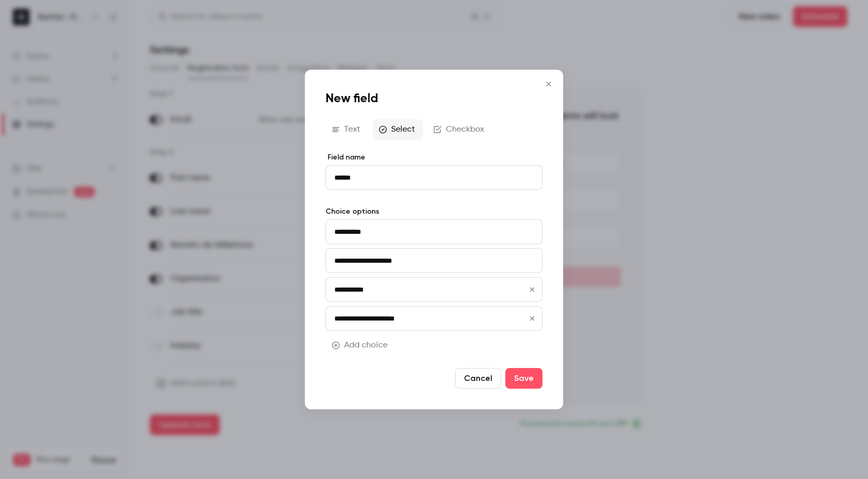  What do you see at coordinates (478, 379) in the screenshot?
I see `button: Cancel` at bounding box center [478, 379].